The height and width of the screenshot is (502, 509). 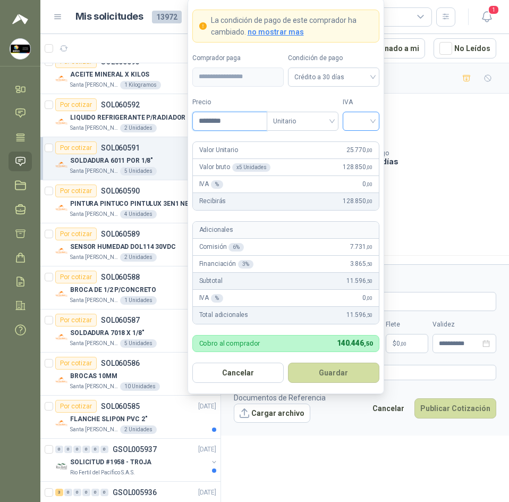 I want to click on p: Documentos de Referencia, so click(x=280, y=398).